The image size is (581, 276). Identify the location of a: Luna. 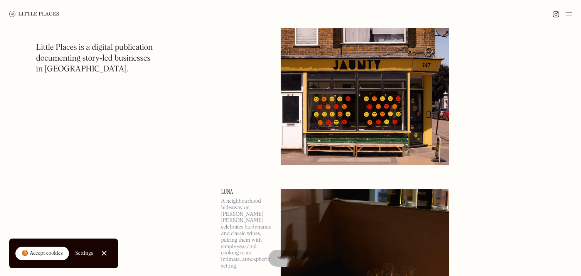
(246, 192).